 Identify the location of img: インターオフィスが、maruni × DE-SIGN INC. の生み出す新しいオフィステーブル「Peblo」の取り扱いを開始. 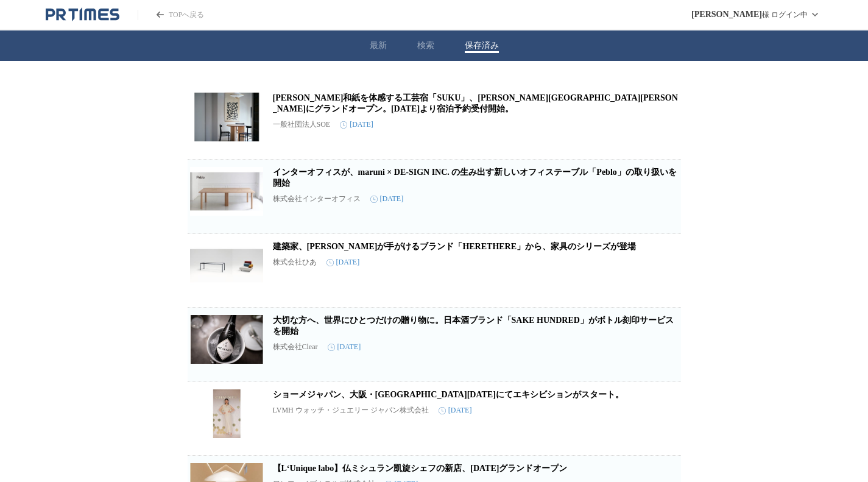
(227, 191).